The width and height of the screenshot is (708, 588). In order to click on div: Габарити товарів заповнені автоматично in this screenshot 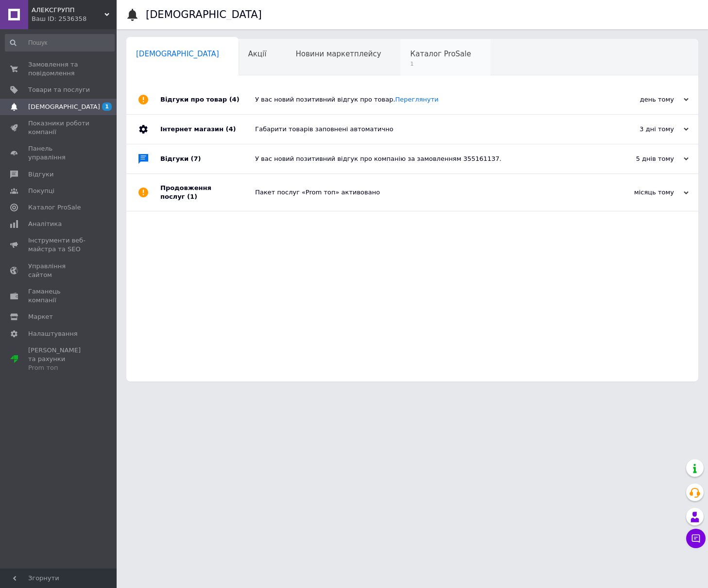, I will do `click(423, 130)`.